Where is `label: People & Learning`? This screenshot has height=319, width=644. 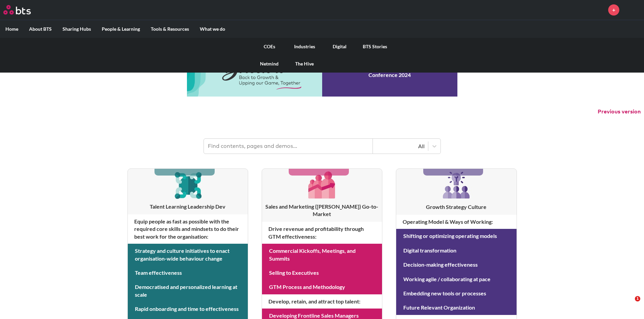 label: People & Learning is located at coordinates (121, 29).